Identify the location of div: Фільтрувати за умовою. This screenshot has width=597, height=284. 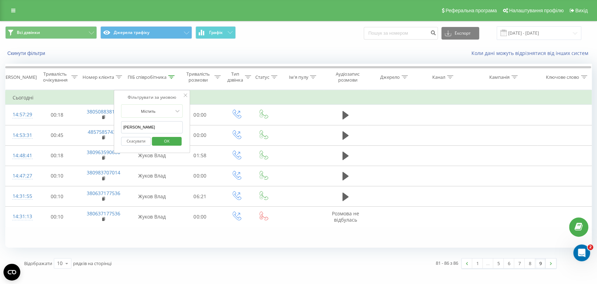
(152, 97).